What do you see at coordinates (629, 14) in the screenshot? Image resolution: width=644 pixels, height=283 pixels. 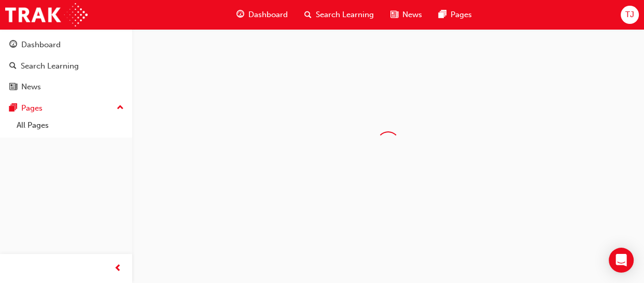 I see `span: TJ` at bounding box center [629, 14].